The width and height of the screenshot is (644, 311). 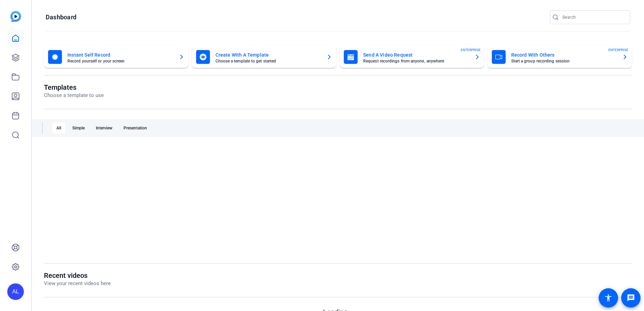 What do you see at coordinates (135, 128) in the screenshot?
I see `div: Presentation` at bounding box center [135, 128].